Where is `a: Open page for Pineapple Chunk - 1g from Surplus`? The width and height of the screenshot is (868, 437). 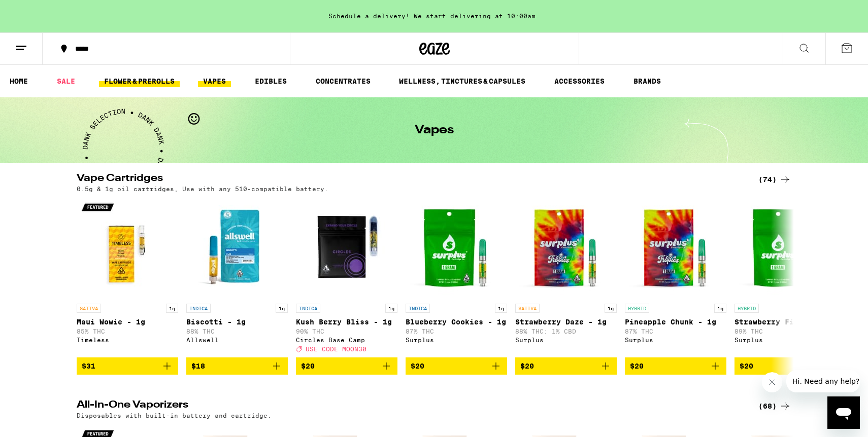 a: Open page for Pineapple Chunk - 1g from Surplus is located at coordinates (676, 277).